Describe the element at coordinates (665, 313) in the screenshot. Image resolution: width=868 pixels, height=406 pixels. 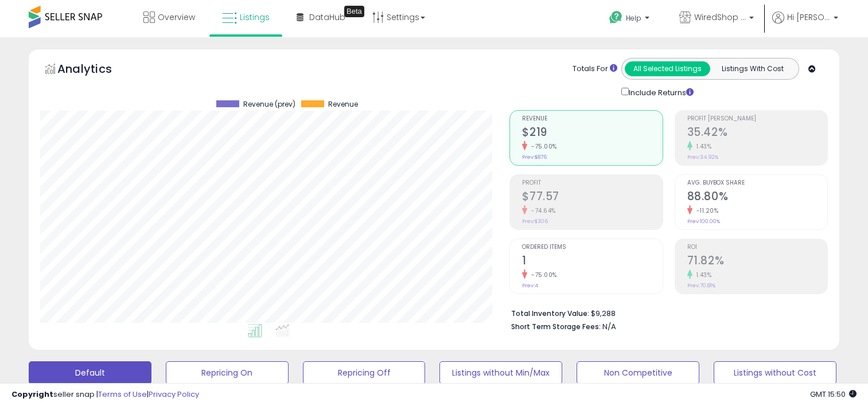
I see `li: $9,288` at that location.